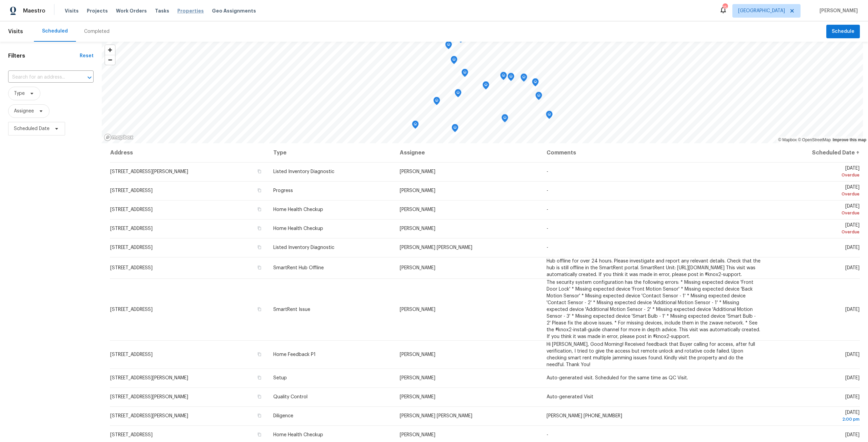 The image size is (868, 442). What do you see at coordinates (42, 77) in the screenshot?
I see `input: Search for an address...` at bounding box center [42, 77].